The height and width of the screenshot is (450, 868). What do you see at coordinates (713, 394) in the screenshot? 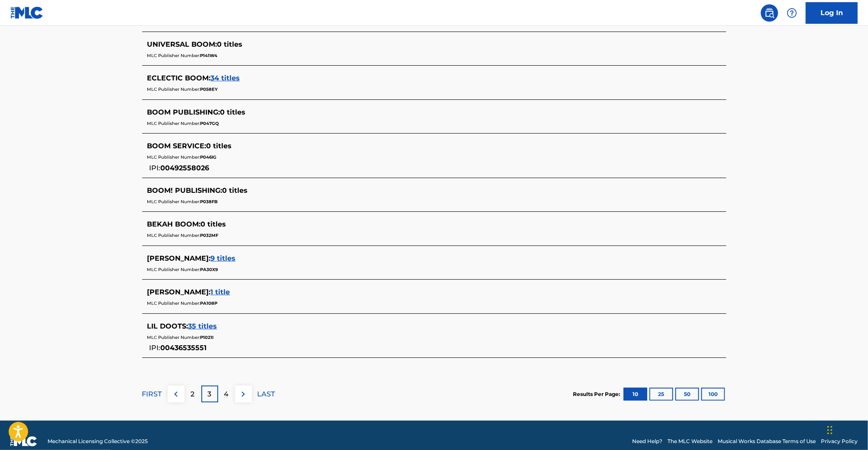
I see `button: 100` at bounding box center [713, 394].